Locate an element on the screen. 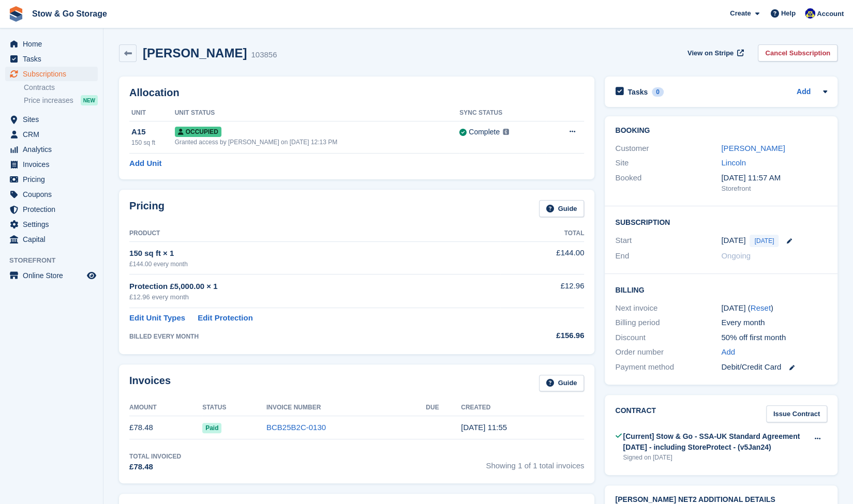 The width and height of the screenshot is (853, 504). span: Coupons is located at coordinates (53, 195).